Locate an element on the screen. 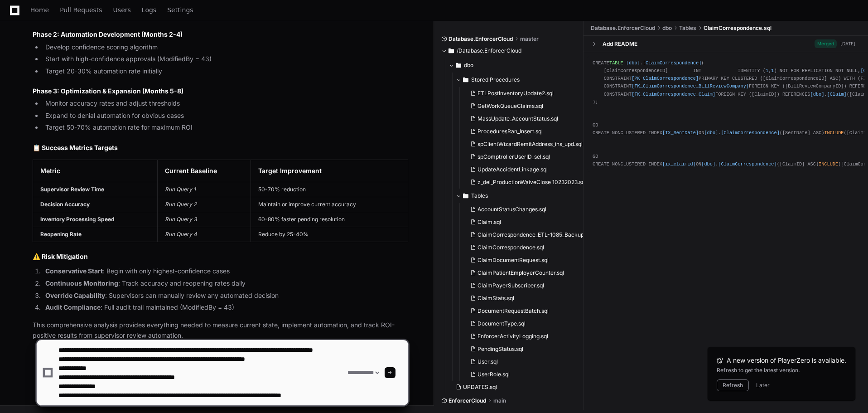 The image size is (868, 413). div: CREATE . ( [ClaimCorrespondenceID] INT IDENTITY ( , ) NOT FOR REPLICATION NOT NULL, INT NOT NULL,... is located at coordinates (726, 114).